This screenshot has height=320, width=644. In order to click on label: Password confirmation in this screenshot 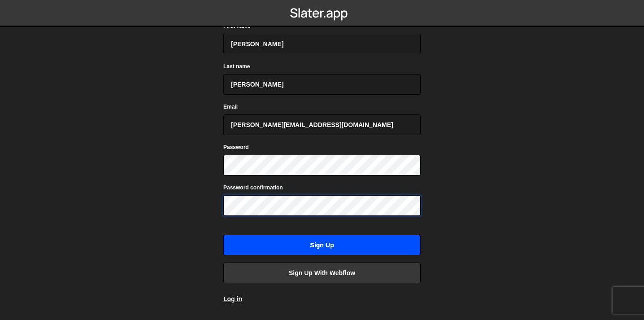, I will do `click(253, 187)`.